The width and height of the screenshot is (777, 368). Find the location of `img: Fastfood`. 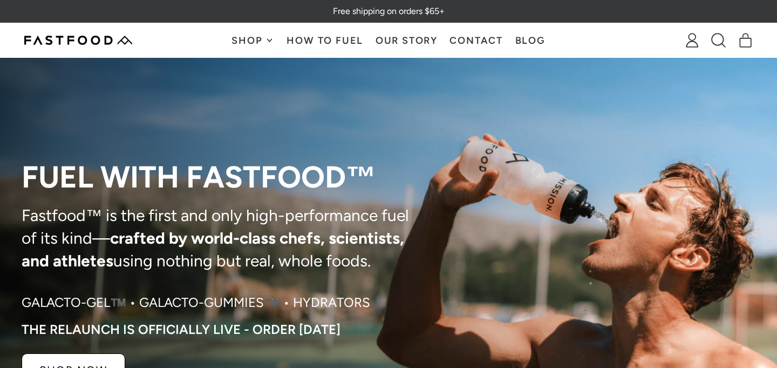

img: Fastfood is located at coordinates (78, 40).